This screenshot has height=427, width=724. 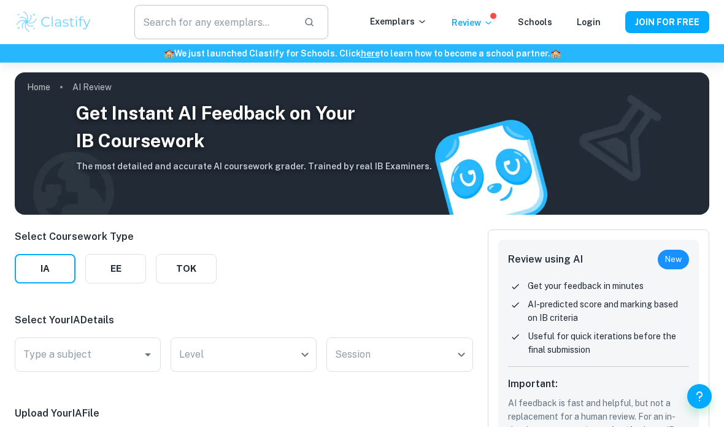 I want to click on p: AI Review, so click(x=92, y=87).